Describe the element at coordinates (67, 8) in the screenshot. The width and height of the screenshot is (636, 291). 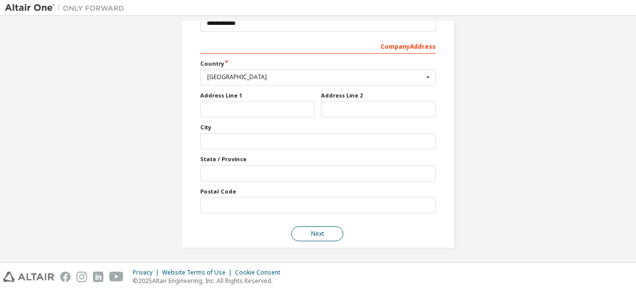
I see `img: Altair One` at that location.